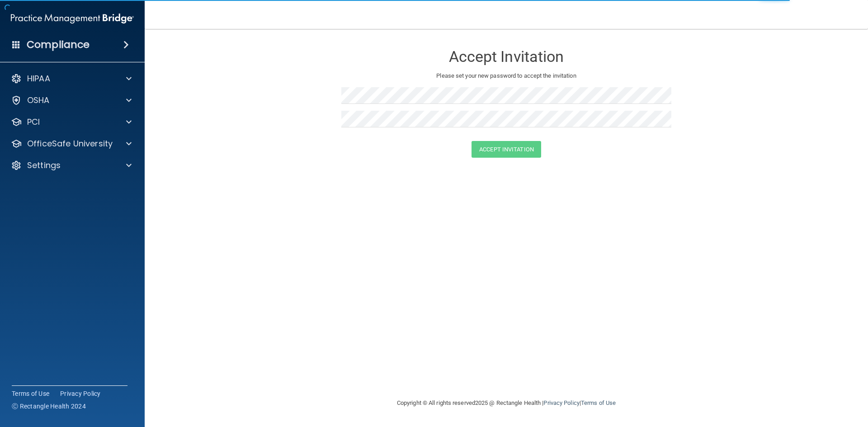 The width and height of the screenshot is (868, 427). Describe the element at coordinates (71, 122) in the screenshot. I see `a: PCI` at that location.